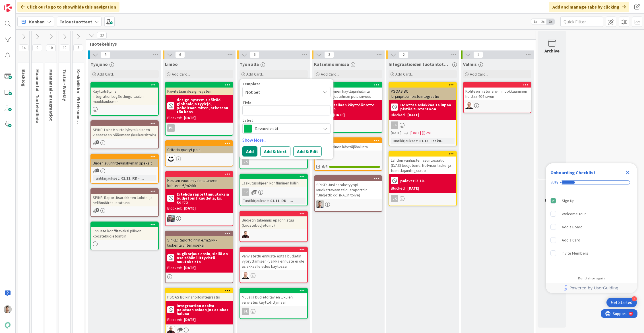  Describe the element at coordinates (251, 83) in the screenshot. I see `span: Template` at that location.